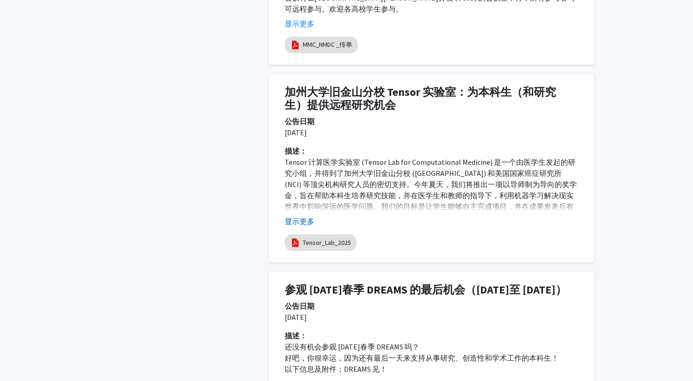  I want to click on font: Tensor 计算医学实验室 (Tensor Lab for Computational Medicine) 是一个由医学生发起的研究小组，并得到了加州大学旧金山分校 ([GEOGRAPHIC_..., so click(431, 190).